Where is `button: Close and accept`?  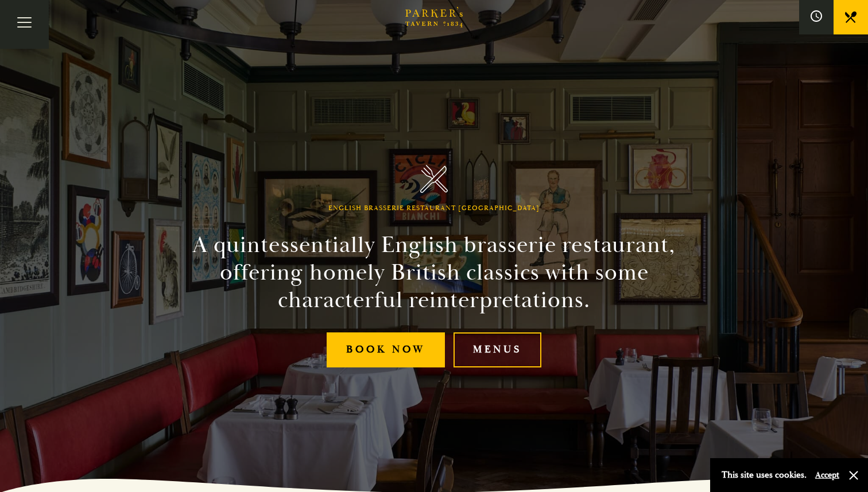
button: Close and accept is located at coordinates (854, 475).